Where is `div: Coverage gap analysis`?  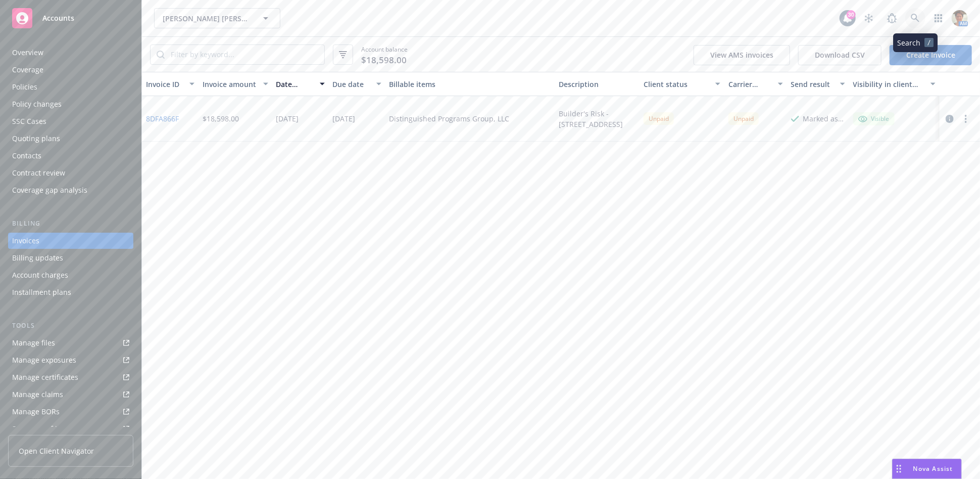
div: Coverage gap analysis is located at coordinates (49, 190).